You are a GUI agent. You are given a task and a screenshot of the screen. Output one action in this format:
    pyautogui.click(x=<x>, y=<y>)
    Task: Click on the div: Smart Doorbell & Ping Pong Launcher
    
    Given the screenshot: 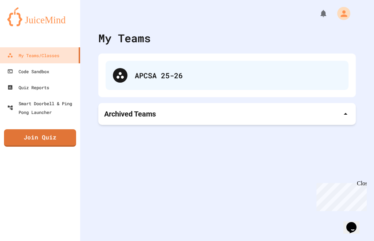 What is the action you would take?
    pyautogui.click(x=42, y=108)
    